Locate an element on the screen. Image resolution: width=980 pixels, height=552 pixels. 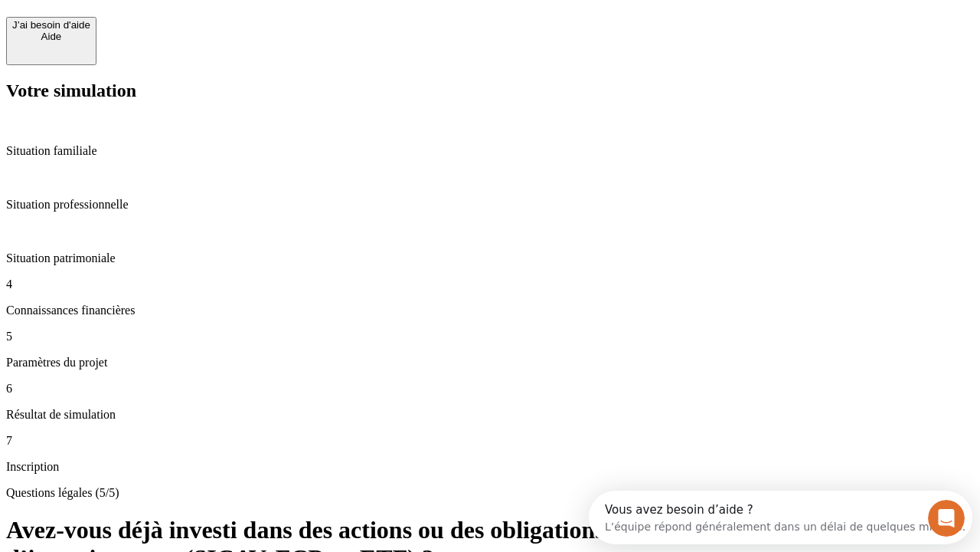
h2: Votre simulation is located at coordinates (490, 91).